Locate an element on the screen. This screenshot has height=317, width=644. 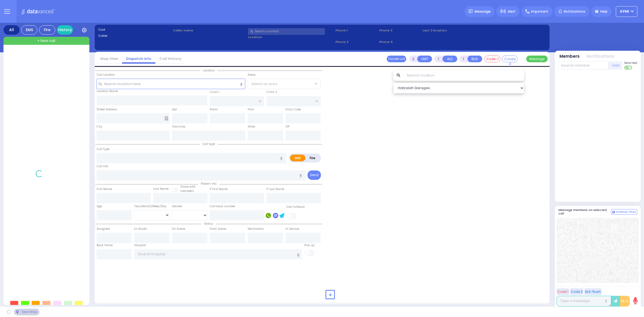
label: Destination is located at coordinates (256, 229).